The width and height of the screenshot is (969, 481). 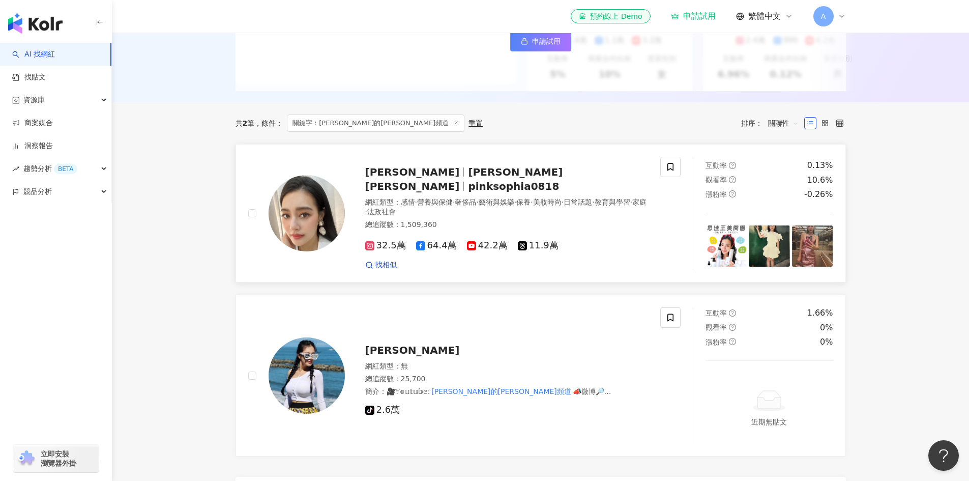 What do you see at coordinates (381, 212) in the screenshot?
I see `span: 法政社會` at bounding box center [381, 212].